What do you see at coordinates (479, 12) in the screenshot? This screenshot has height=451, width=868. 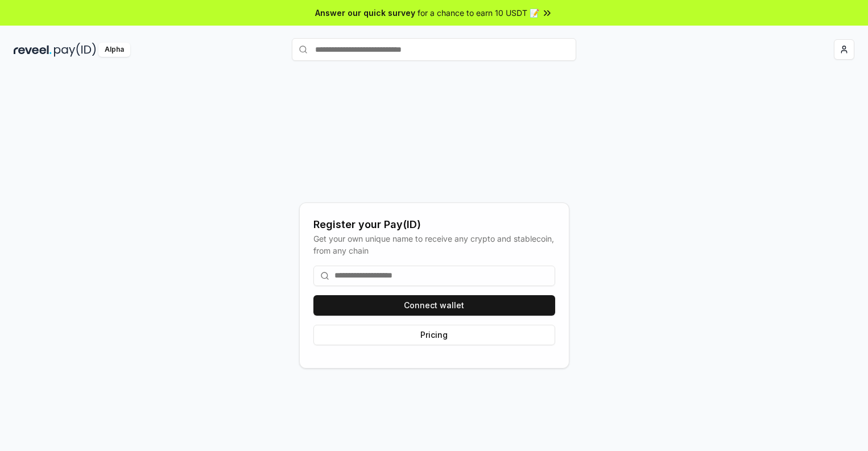 I see `span: for a chance to earn 10 USDT 📝` at bounding box center [479, 12].